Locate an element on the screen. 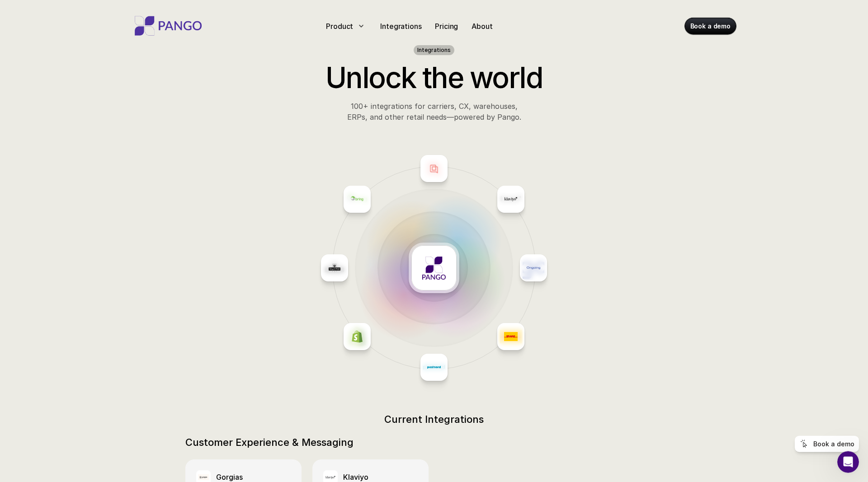  p: About is located at coordinates (481, 26).